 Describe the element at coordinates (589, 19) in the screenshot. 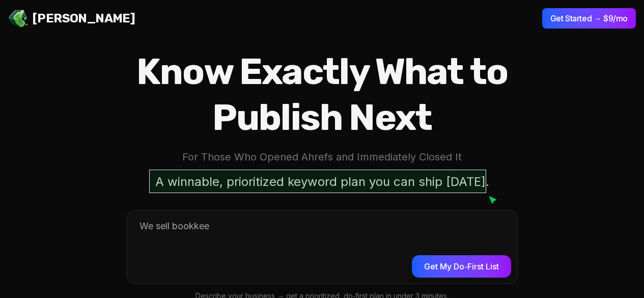

I see `button: Get Started → $9/mo` at that location.